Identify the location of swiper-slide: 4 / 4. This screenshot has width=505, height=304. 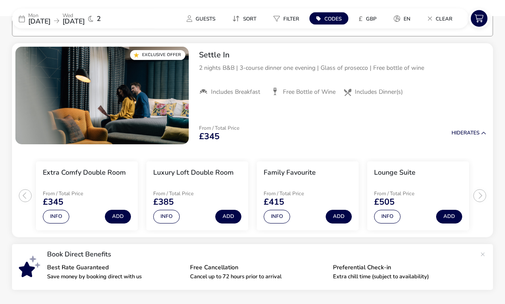
(418, 196).